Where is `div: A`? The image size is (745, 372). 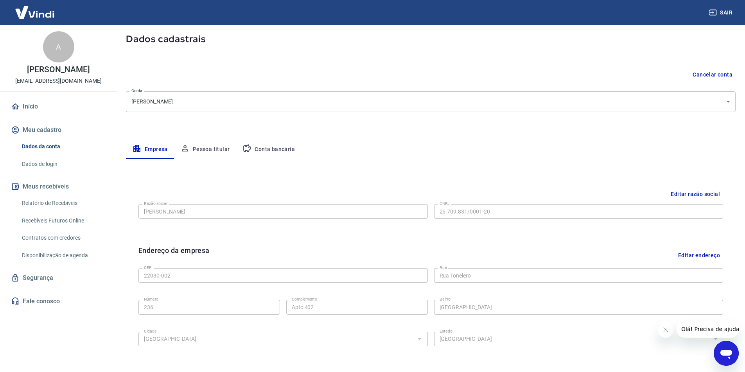 div: A is located at coordinates (59, 47).